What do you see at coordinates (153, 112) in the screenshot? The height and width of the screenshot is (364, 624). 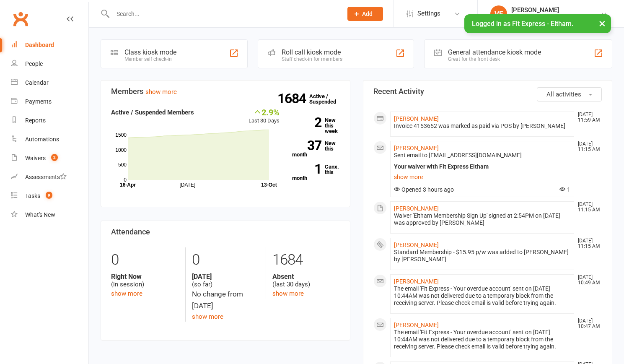 I see `strong: Active / Suspended Members` at bounding box center [153, 112].